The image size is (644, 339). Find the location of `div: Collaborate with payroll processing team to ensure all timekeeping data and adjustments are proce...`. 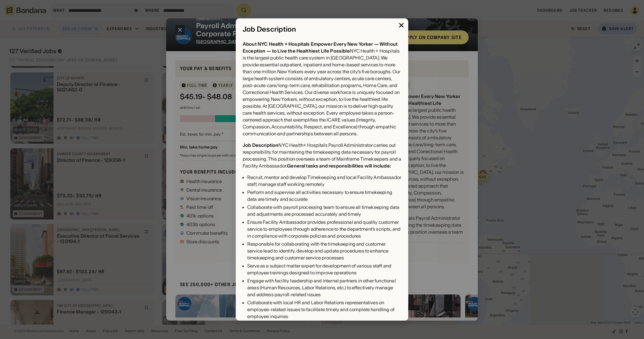

div: Collaborate with payroll processing team to ensure all timekeeping data and adjustments are proce... is located at coordinates (324, 210).